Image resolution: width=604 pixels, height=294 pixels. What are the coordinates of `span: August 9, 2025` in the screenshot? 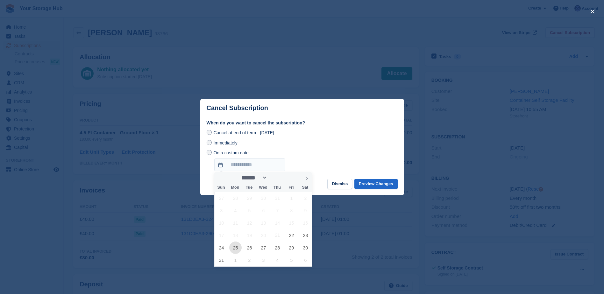 It's located at (305, 210).